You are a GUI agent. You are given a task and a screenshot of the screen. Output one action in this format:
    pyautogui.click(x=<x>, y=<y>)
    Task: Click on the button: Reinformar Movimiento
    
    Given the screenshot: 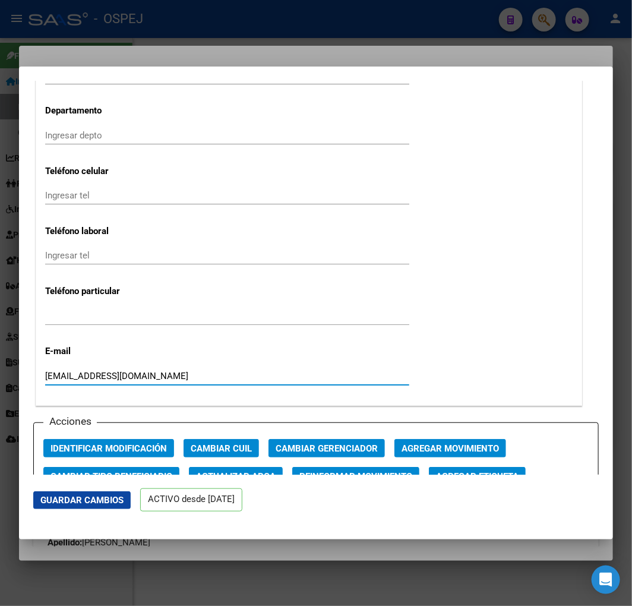 What is the action you would take?
    pyautogui.click(x=356, y=476)
    